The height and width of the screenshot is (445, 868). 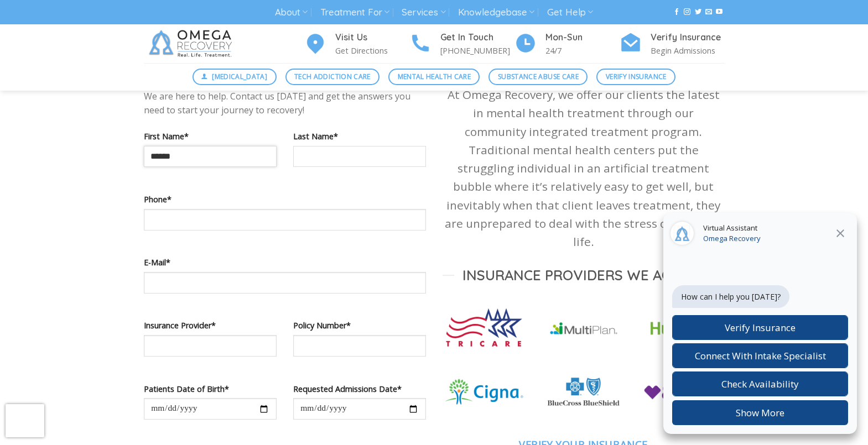 What do you see at coordinates (210, 136) in the screenshot?
I see `label: First Name*` at bounding box center [210, 136].